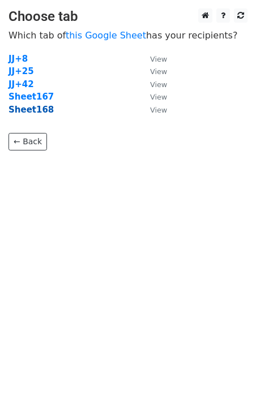  Describe the element at coordinates (21, 71) in the screenshot. I see `a: JJ+25` at that location.